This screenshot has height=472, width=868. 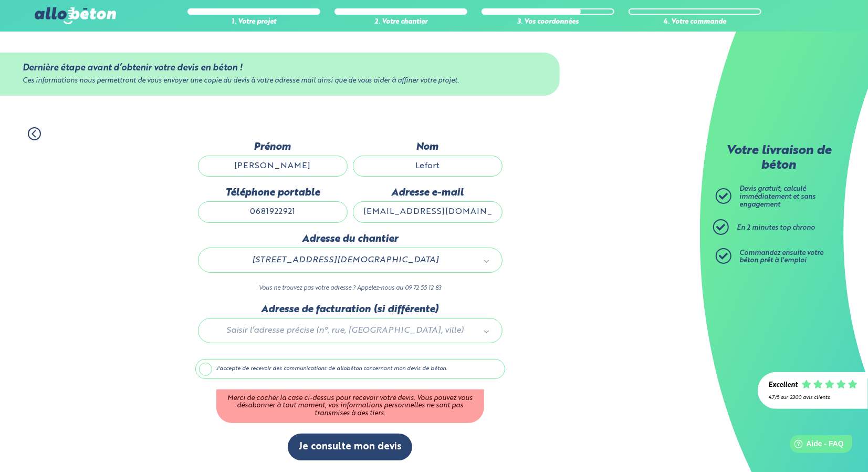 I want to click on label: Téléphone portable, so click(x=273, y=193).